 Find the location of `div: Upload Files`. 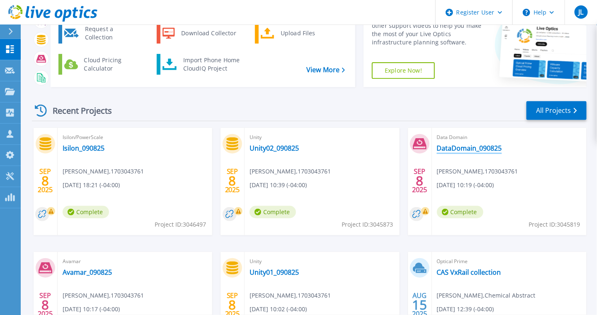

div: Upload Files is located at coordinates (307, 33).